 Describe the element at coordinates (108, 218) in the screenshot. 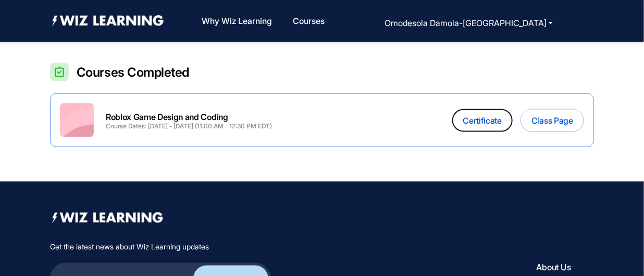

I see `img: footer logo` at that location.